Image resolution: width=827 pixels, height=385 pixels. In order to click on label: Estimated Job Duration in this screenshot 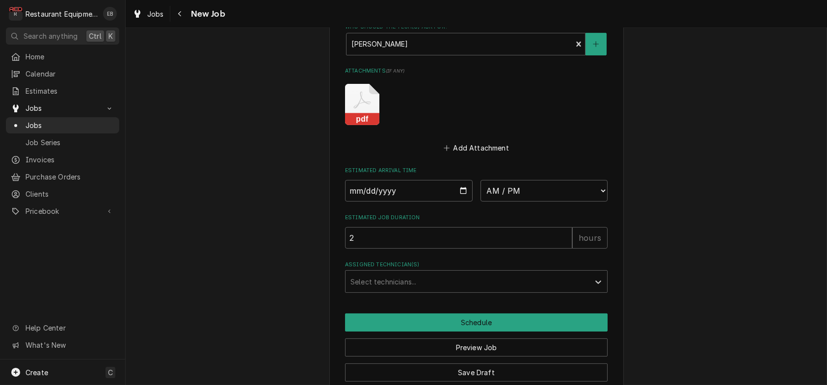, I will do `click(476, 218)`.